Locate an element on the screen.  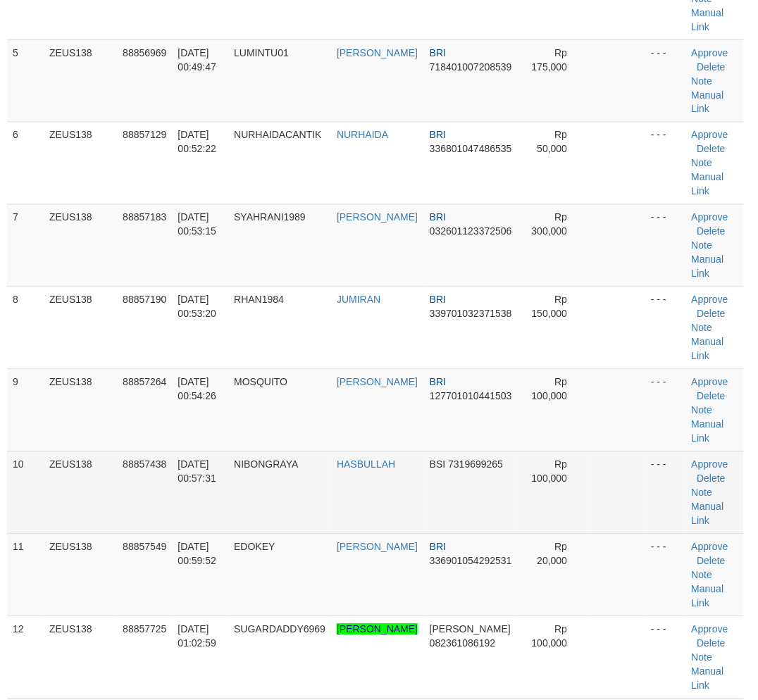
td: 12 is located at coordinates (25, 658).